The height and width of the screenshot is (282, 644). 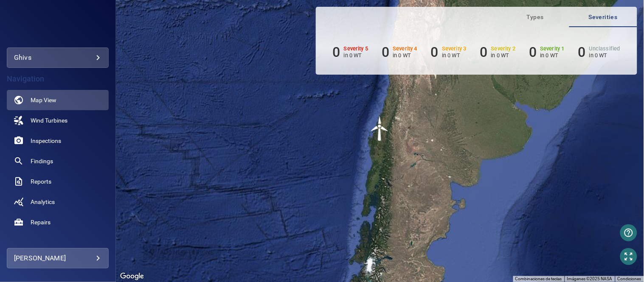 I want to click on img: Google, so click(x=132, y=277).